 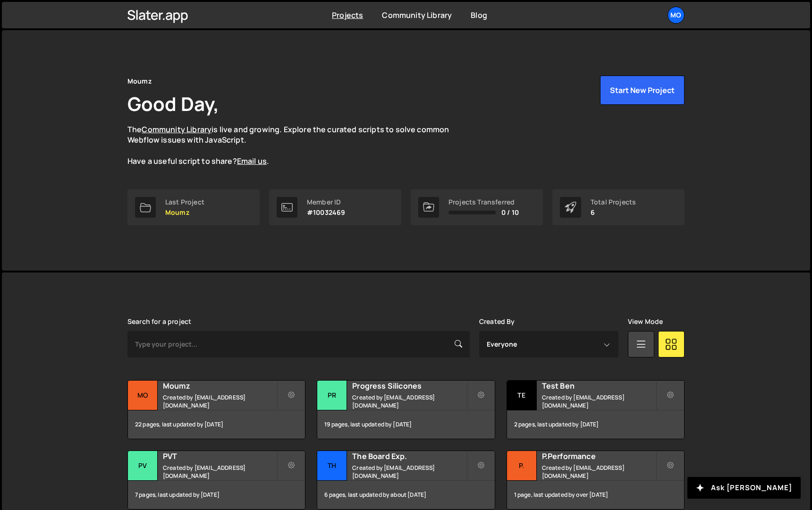 I want to click on h2: P.Performance, so click(x=599, y=456).